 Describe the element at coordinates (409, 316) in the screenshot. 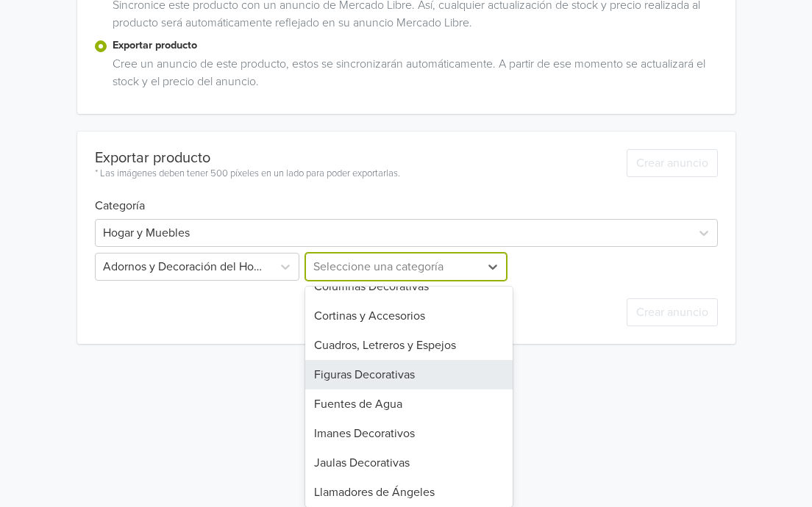

I see `div: Cortinas y Accesorios` at that location.